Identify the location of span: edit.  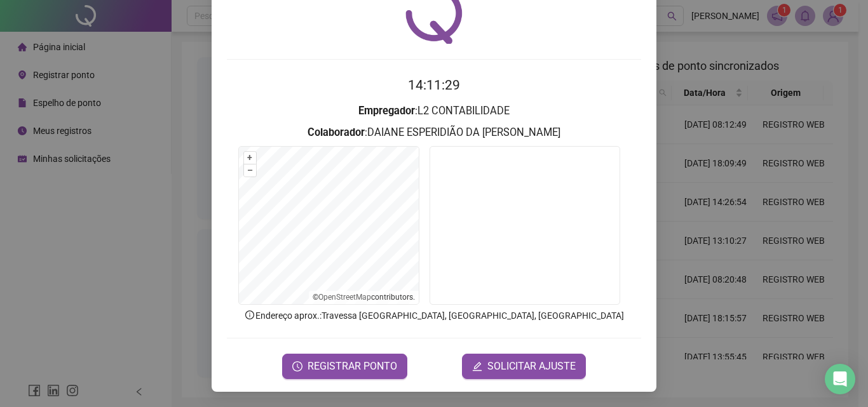
(477, 366).